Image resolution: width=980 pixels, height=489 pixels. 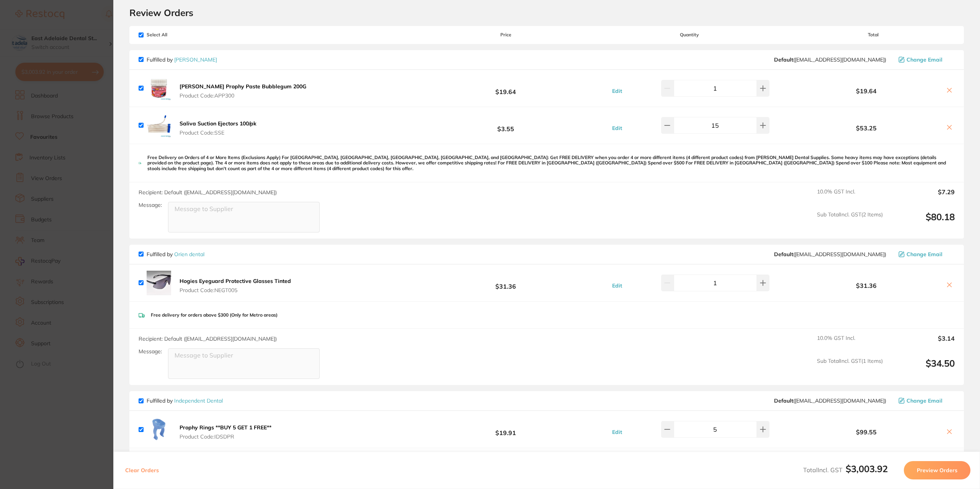 I want to click on span: Sub Total Incl. GST ( 2 Items), so click(x=850, y=222).